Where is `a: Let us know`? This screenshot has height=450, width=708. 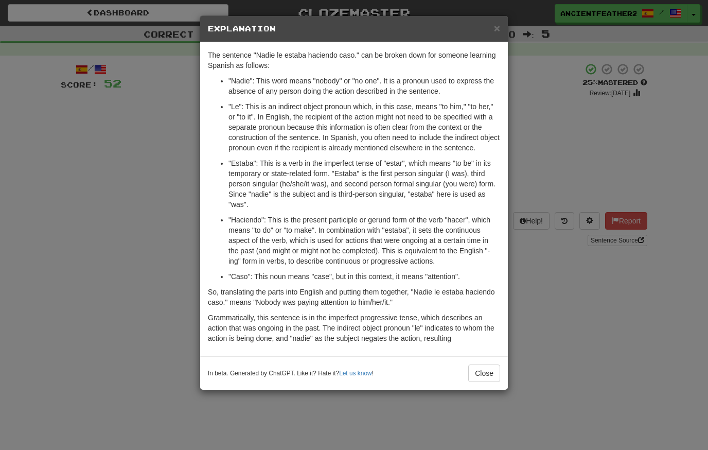
a: Let us know is located at coordinates (355, 373).